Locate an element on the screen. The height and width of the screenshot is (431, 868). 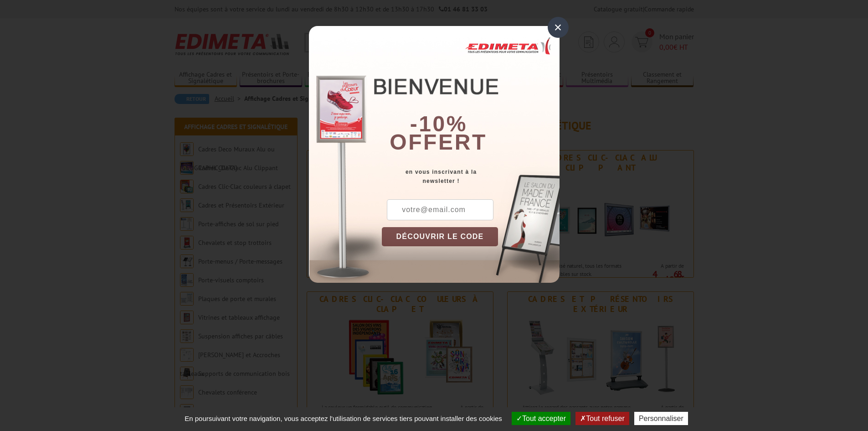
button: Tout accepter is located at coordinates (540, 418).